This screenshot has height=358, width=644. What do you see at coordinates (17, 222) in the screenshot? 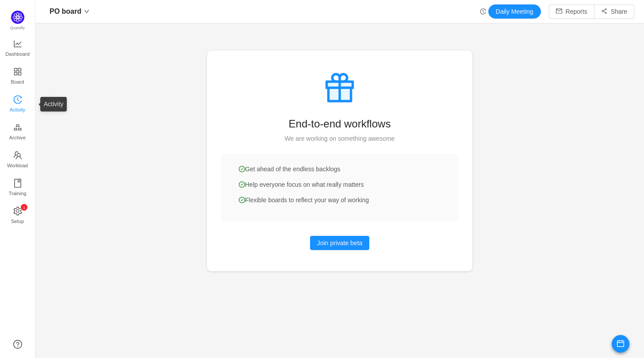
I see `span: Setup` at bounding box center [17, 222].